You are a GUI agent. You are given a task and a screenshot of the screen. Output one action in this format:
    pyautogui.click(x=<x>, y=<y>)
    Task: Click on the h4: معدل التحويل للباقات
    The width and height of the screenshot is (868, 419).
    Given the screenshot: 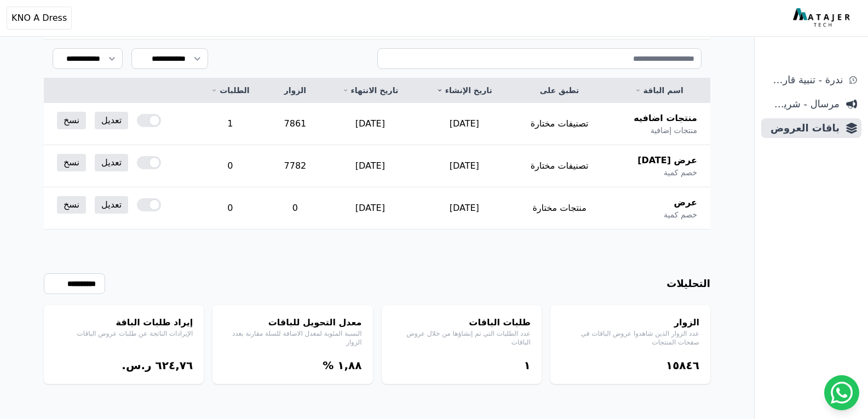 What is the action you would take?
    pyautogui.click(x=292, y=323)
    